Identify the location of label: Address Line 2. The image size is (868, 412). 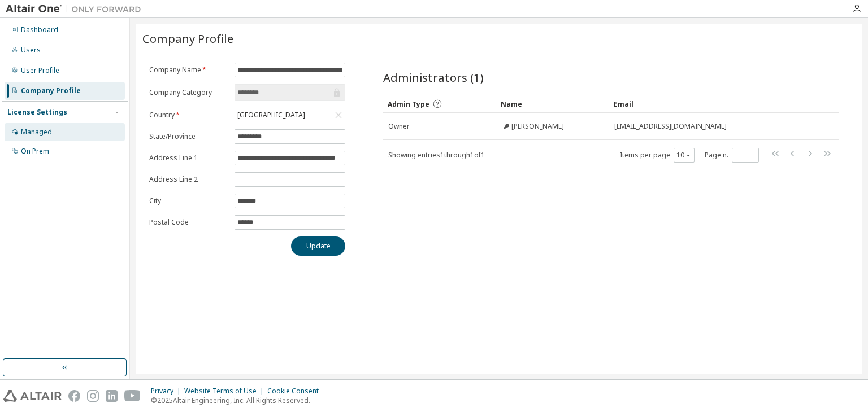
(188, 180).